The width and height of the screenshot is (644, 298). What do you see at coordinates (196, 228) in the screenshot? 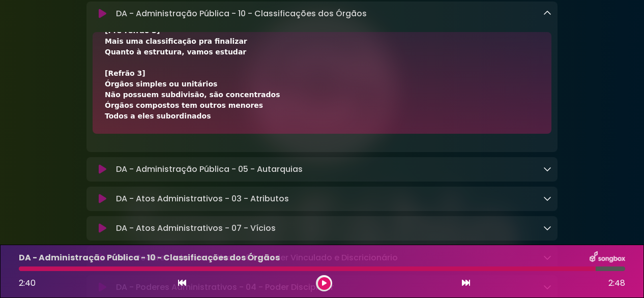
I see `p: DA - Atos Administrativos - 07 - Vícios` at bounding box center [196, 228].